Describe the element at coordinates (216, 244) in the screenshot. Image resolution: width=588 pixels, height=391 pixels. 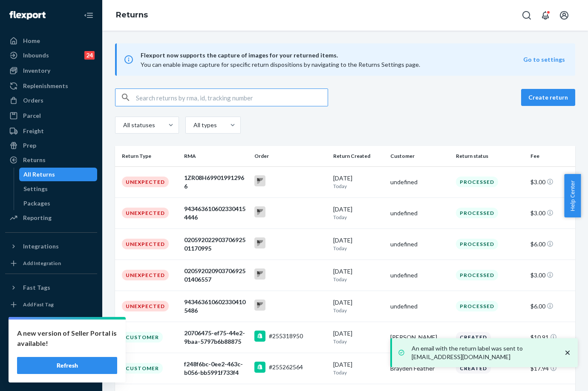
I see `div: 02059202290370692501170995` at that location.